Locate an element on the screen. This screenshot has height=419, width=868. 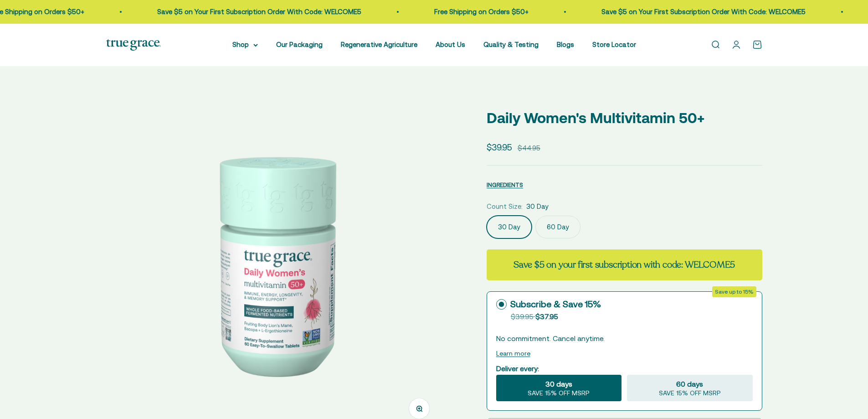
a: Free Shipping on Orders $50+ is located at coordinates (478, 11).